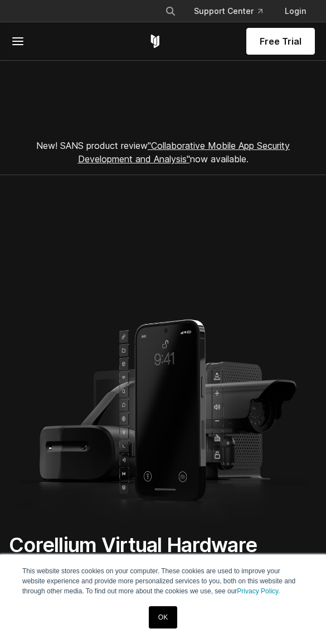 Image resolution: width=326 pixels, height=643 pixels. Describe the element at coordinates (258, 591) in the screenshot. I see `a: Privacy Policy.` at that location.